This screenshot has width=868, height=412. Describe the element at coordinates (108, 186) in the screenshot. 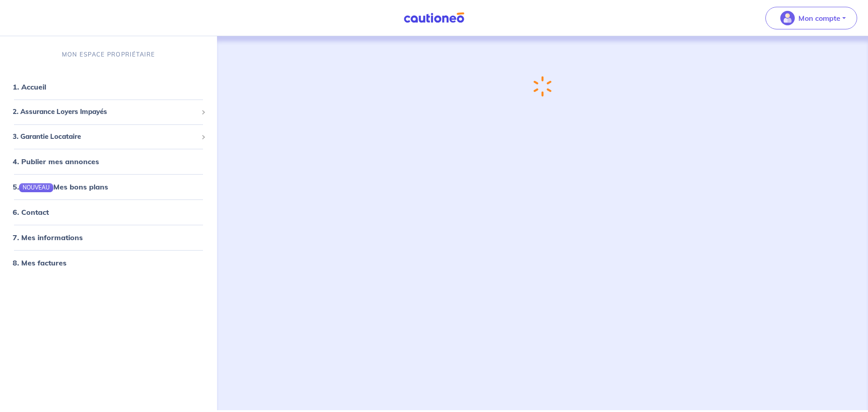

I see `div: 5.NOUVEAUMes bons plans` at that location.